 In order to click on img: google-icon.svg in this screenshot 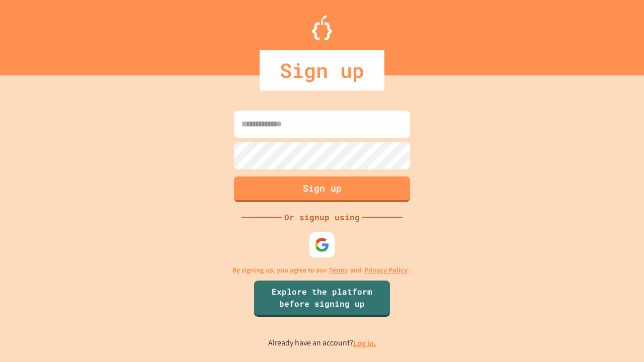, I will do `click(322, 245)`.